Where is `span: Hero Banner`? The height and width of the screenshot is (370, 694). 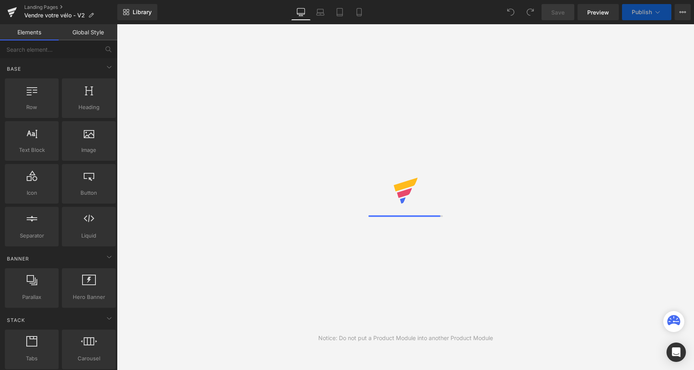
span: Hero Banner is located at coordinates (89, 297).